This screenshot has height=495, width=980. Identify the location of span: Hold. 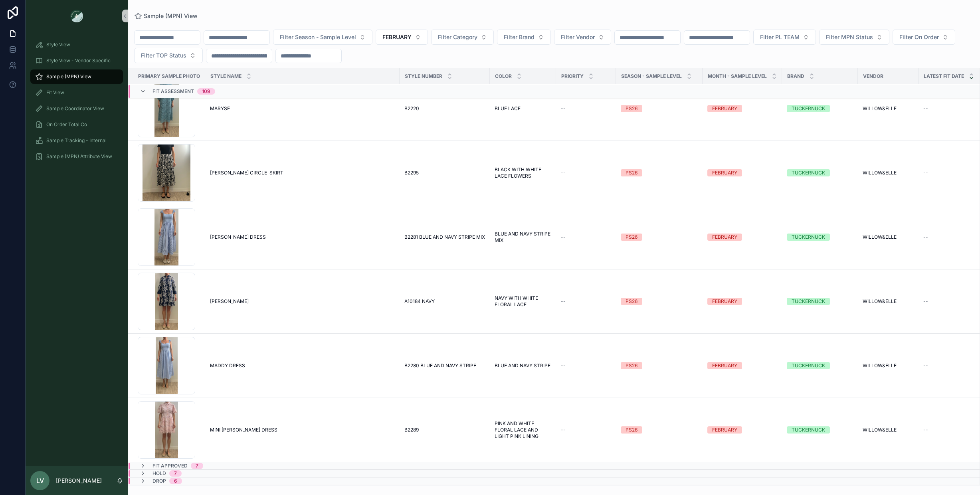
(159, 473).